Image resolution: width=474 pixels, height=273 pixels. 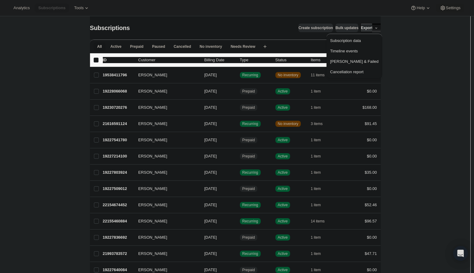 I want to click on div: IDCustomerBilling DateTypeStatusItemsTotal, so click(x=240, y=60).